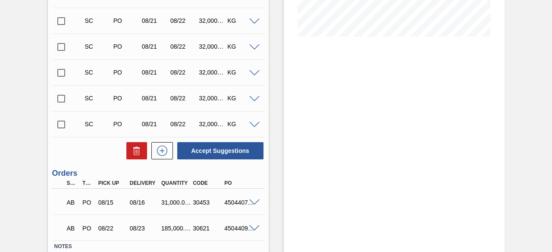  I want to click on div: Delivery, so click(145, 183).